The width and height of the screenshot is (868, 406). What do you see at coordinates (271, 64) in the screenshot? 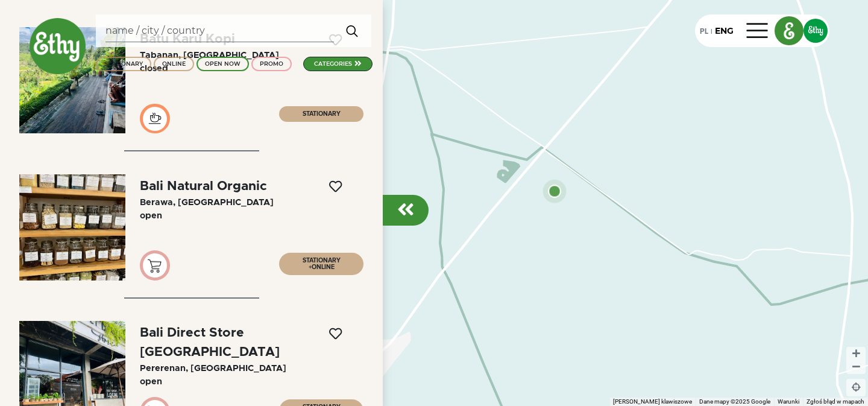
I see `div: PROMO` at bounding box center [271, 64].